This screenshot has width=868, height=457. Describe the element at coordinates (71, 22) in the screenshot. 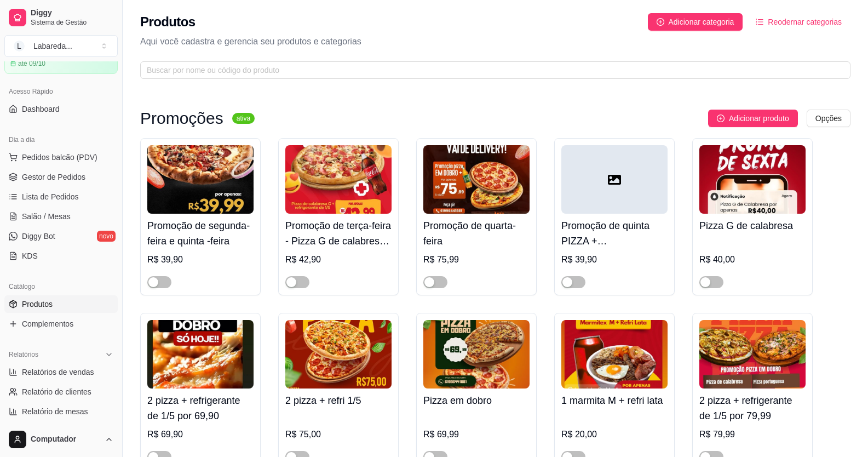

I see `span: Sistema de Gestão` at that location.